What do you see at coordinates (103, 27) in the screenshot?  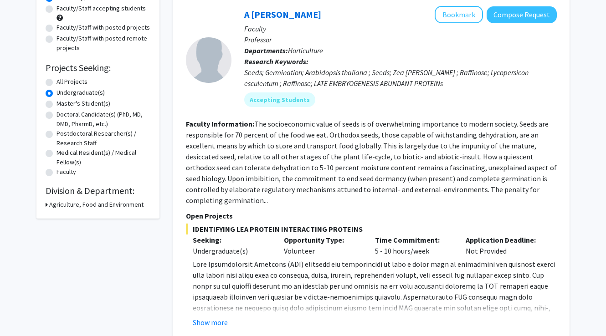 I see `label: Faculty/Staff with posted projects` at bounding box center [103, 27].